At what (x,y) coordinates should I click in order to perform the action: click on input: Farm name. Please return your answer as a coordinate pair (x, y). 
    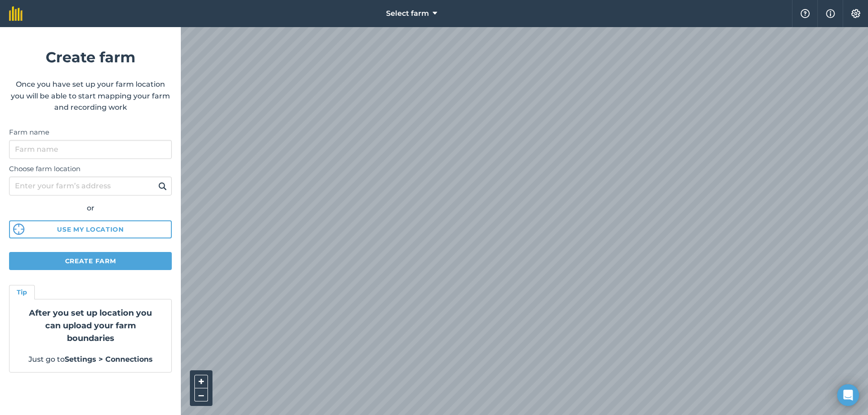
    Looking at the image, I should click on (90, 149).